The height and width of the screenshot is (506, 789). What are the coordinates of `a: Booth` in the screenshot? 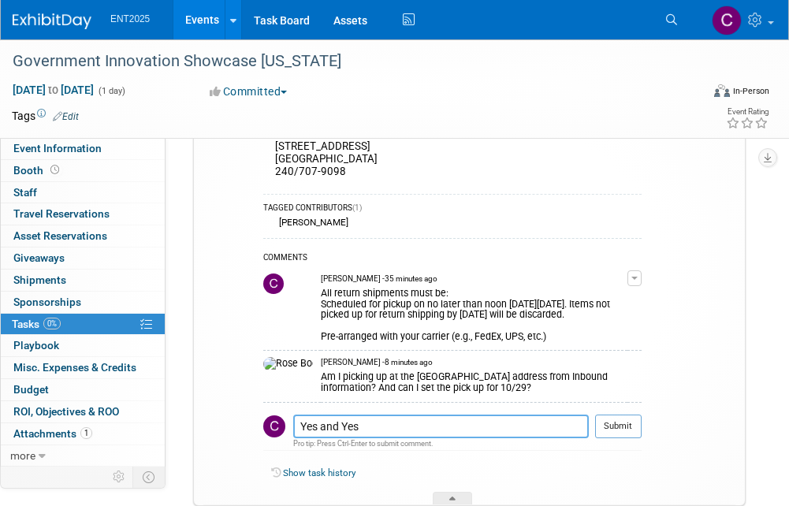 It's located at (83, 170).